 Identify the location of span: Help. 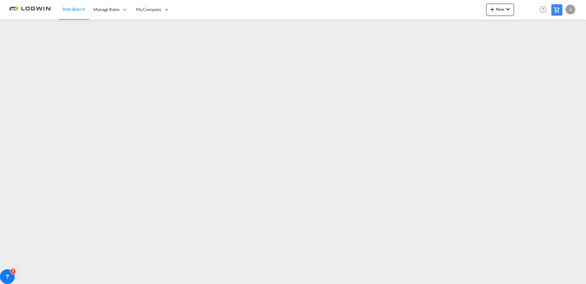
(543, 9).